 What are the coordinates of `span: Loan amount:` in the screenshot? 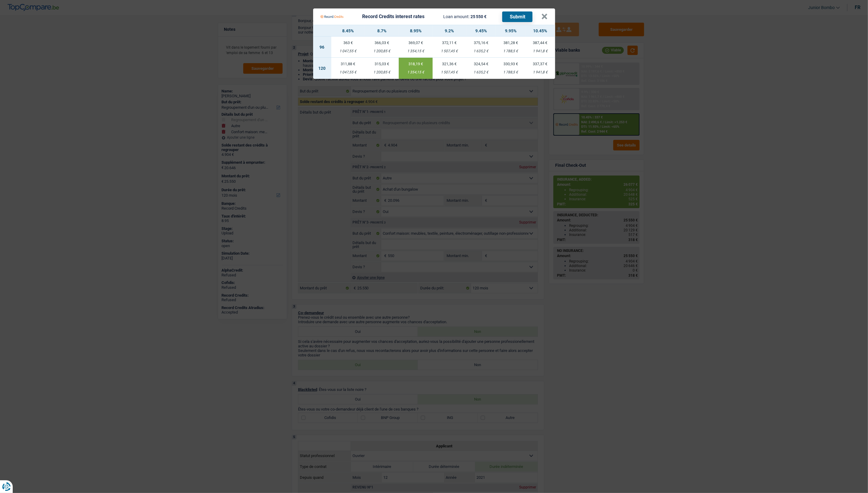 It's located at (456, 17).